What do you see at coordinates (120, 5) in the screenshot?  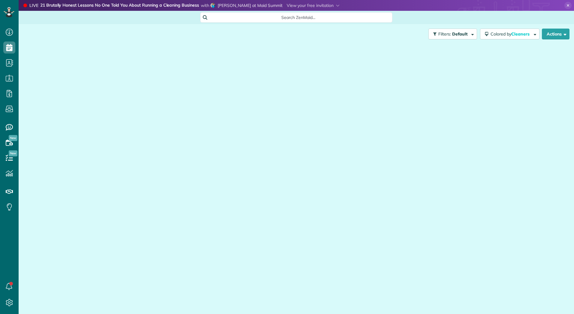 I see `strong: 21 Brutally Honest Lessons No One Told You About Running a Cleaning Business` at bounding box center [120, 5].